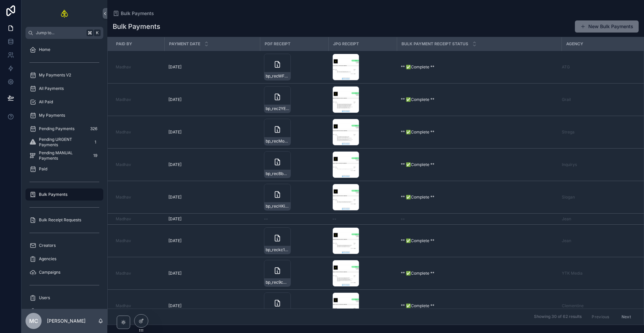  I want to click on div: 326, so click(94, 129).